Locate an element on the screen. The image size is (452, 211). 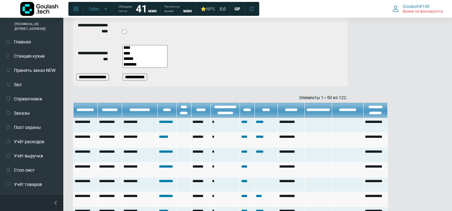
a: ⭐NPS 0,0 is located at coordinates (213, 9).